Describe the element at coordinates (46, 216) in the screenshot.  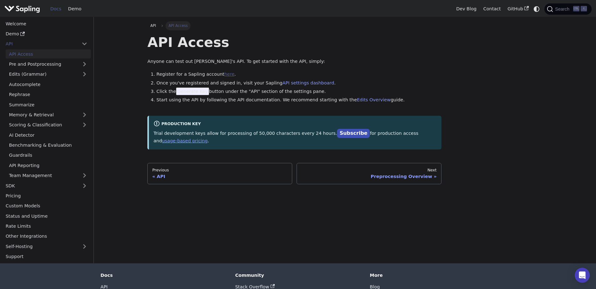
I see `a: Status and Uptime` at that location.